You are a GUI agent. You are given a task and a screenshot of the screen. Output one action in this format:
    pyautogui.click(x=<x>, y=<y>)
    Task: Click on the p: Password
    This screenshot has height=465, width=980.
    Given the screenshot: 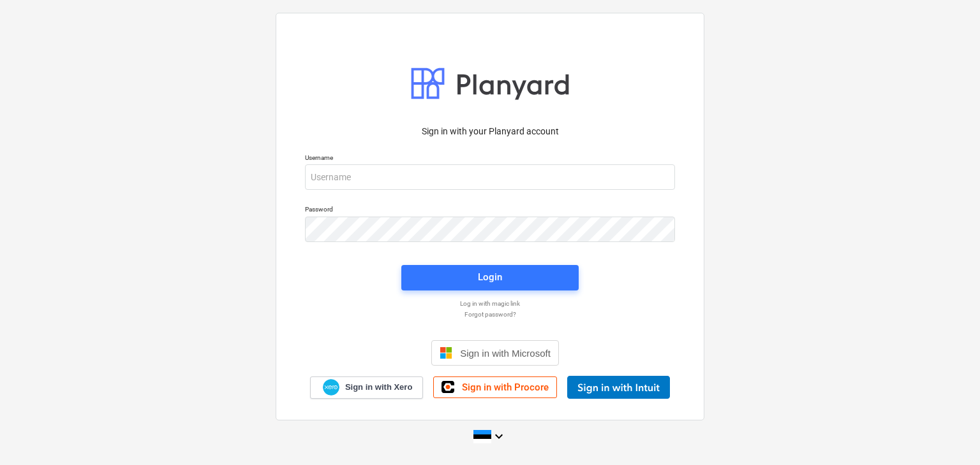 What is the action you would take?
    pyautogui.click(x=490, y=210)
    